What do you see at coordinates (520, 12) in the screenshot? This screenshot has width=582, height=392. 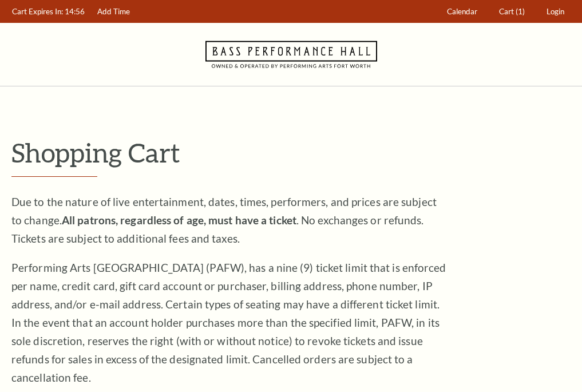 I see `span: (1)` at bounding box center [520, 12].